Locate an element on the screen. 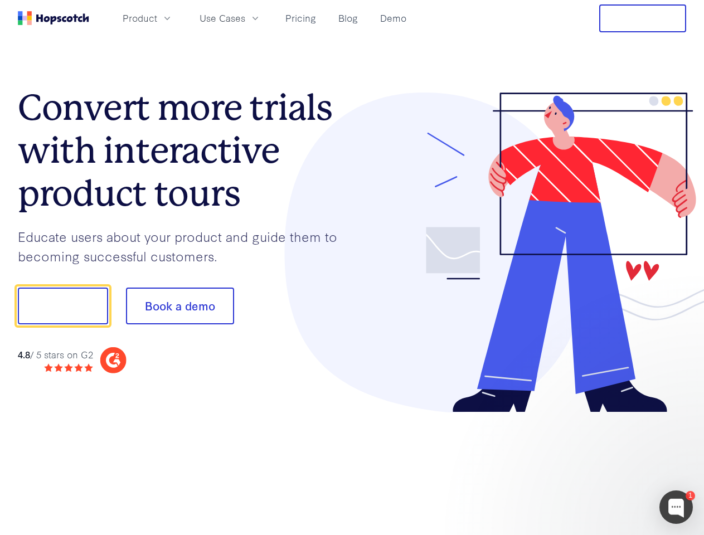 This screenshot has height=535, width=704. button: Product is located at coordinates (148, 18).